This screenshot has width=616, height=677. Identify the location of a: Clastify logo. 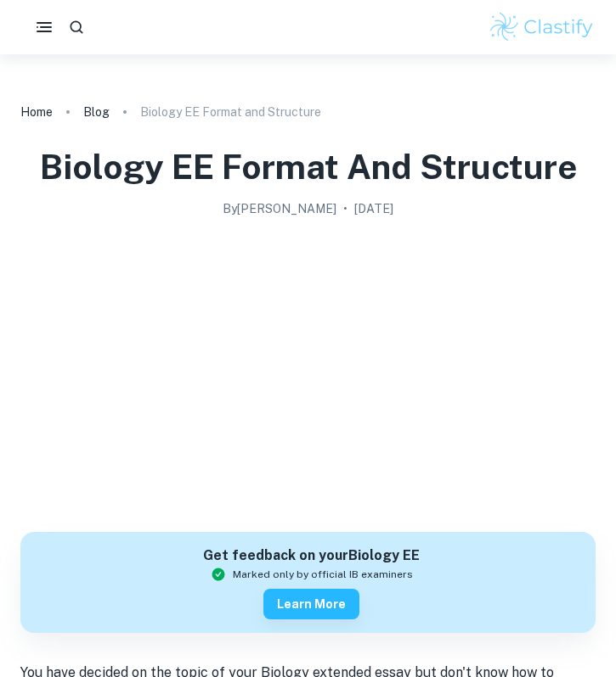
(541, 27).